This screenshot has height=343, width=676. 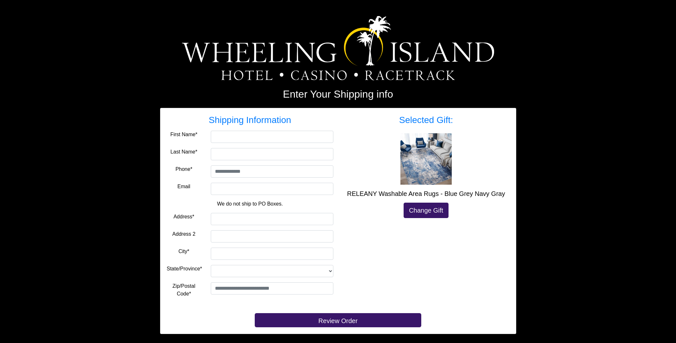 What do you see at coordinates (426, 210) in the screenshot?
I see `a: Change Gift` at bounding box center [426, 210].